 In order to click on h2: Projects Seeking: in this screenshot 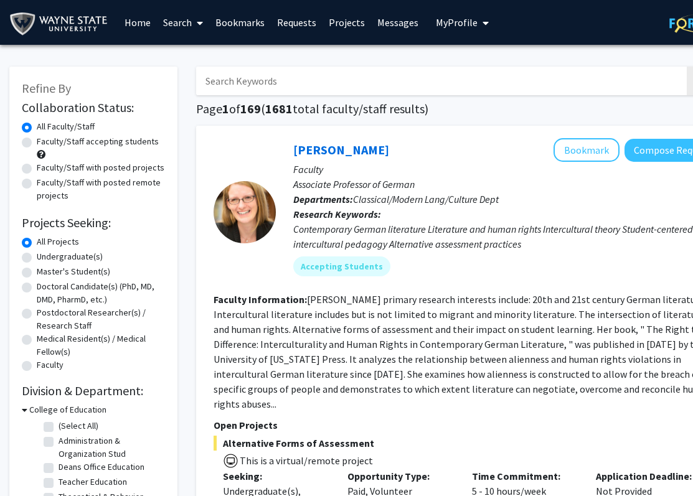, I will do `click(93, 223)`.